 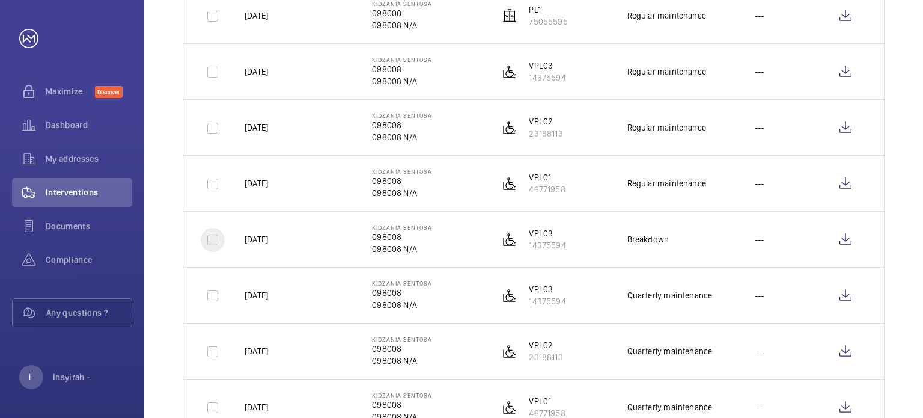 I want to click on span: Any questions ?, so click(x=89, y=313).